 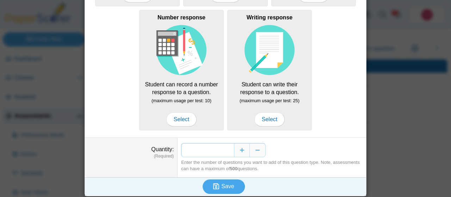 I want to click on button: Decrease, so click(x=257, y=150).